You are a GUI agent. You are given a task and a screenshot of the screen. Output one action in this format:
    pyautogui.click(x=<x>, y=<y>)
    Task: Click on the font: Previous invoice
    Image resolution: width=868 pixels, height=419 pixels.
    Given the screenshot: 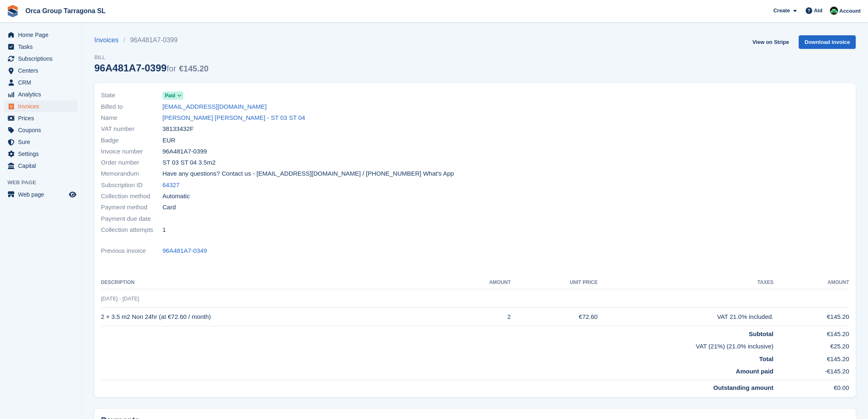 What is the action you would take?
    pyautogui.click(x=123, y=250)
    